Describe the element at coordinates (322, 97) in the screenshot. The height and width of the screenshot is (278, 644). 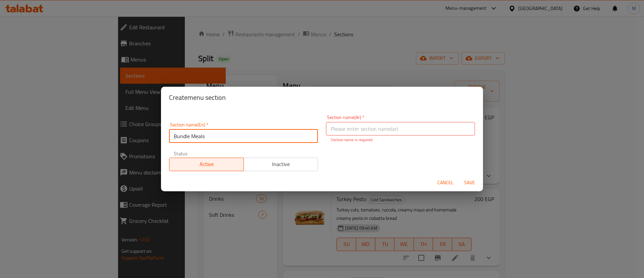
I see `h2: Create menu section` at that location.